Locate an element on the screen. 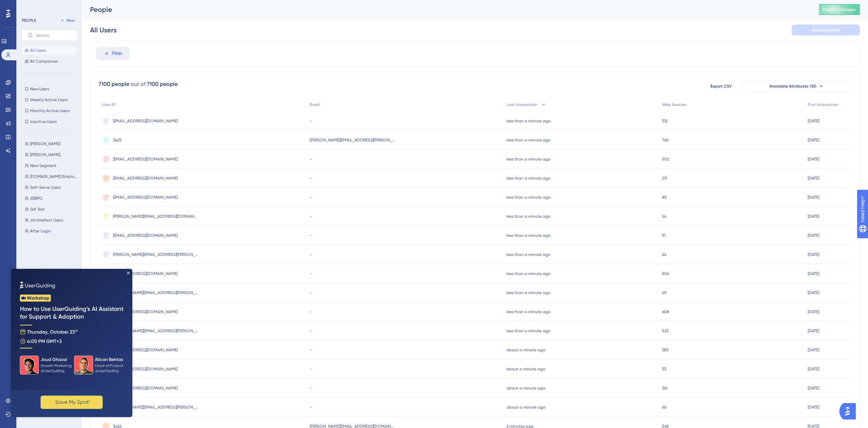 The width and height of the screenshot is (868, 428). div: All Users is located at coordinates (104, 30).